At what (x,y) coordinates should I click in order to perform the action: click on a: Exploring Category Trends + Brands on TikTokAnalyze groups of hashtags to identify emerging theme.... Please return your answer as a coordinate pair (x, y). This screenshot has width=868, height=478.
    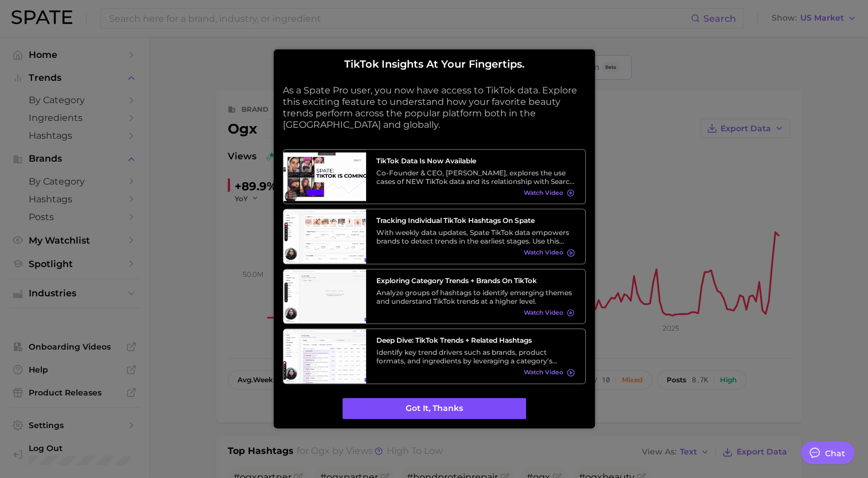
    Looking at the image, I should click on (434, 296).